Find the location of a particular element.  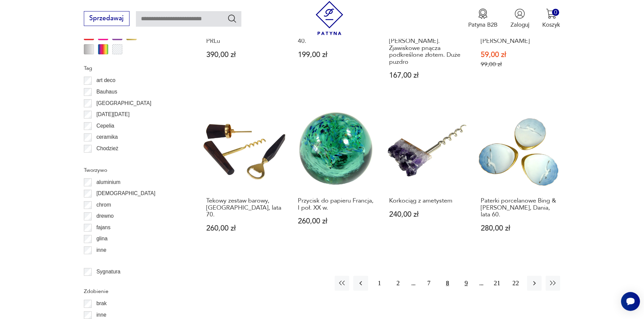

p: Bauhaus is located at coordinates (107, 92).